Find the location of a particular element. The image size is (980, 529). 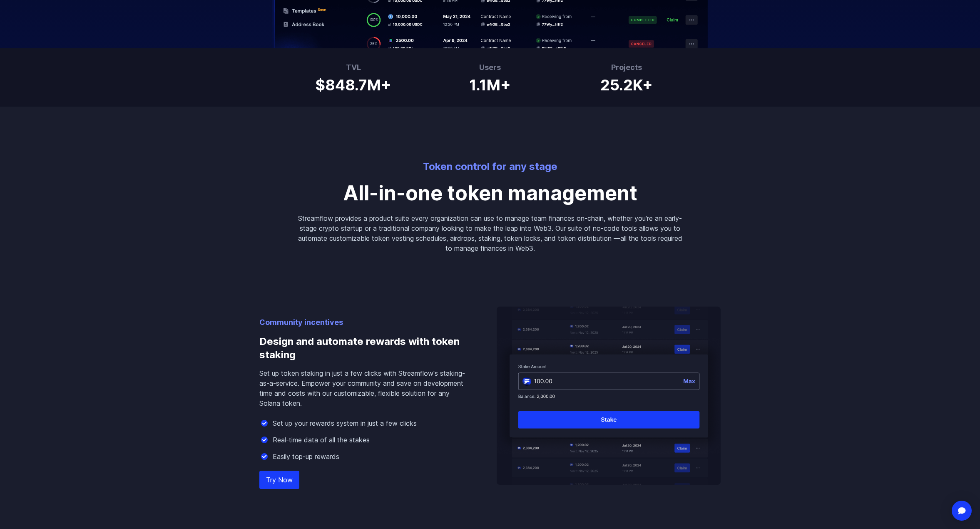

p: Community incentives is located at coordinates (364, 322).